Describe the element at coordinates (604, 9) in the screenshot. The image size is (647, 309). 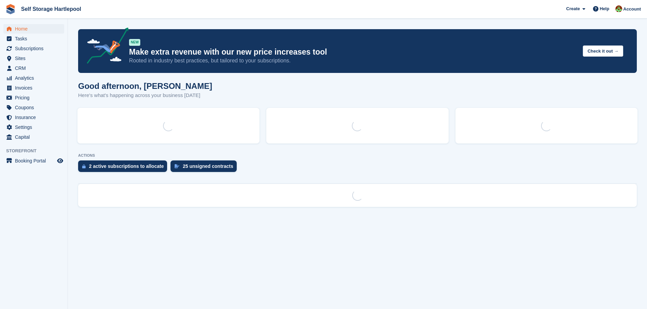
I see `span: Help` at that location.